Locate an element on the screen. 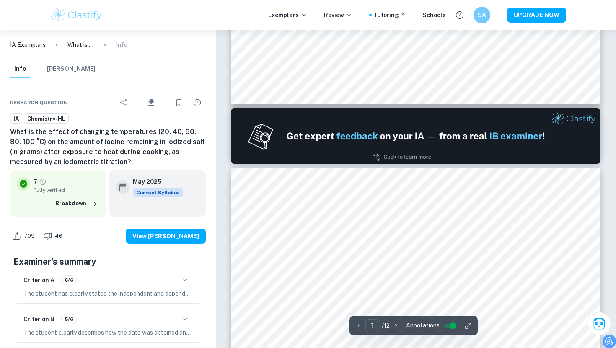 This screenshot has height=348, width=616. p: IA Exemplars is located at coordinates (28, 45).